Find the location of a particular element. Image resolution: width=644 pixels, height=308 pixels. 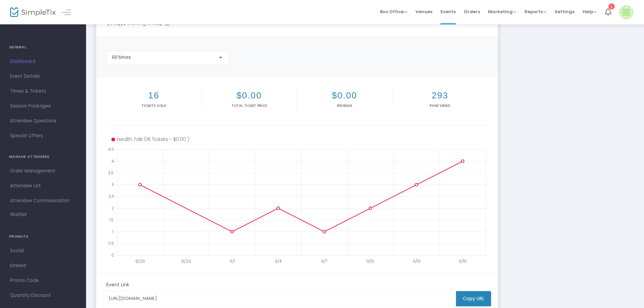

div: 1 is located at coordinates (612, 6).